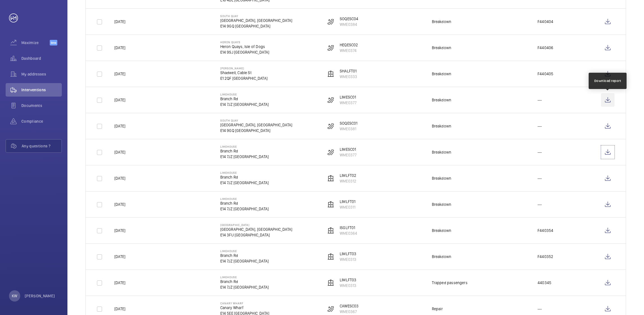 Image resolution: width=644 pixels, height=315 pixels. What do you see at coordinates (437, 309) in the screenshot?
I see `div: Repair` at bounding box center [437, 309].